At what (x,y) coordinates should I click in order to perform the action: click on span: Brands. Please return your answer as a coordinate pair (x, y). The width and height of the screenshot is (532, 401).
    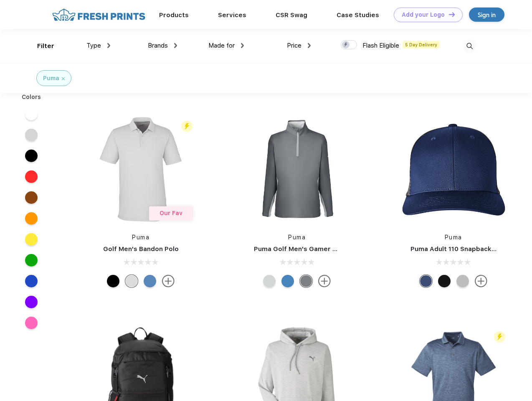
    Looking at the image, I should click on (158, 45).